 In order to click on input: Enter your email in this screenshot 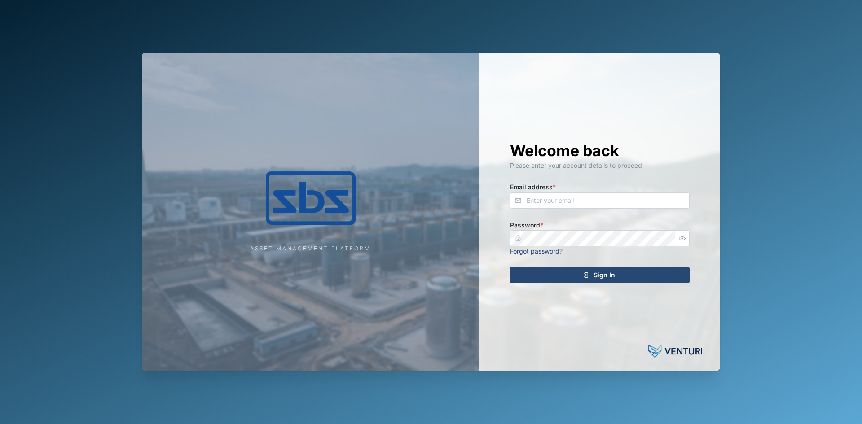, I will do `click(600, 201)`.